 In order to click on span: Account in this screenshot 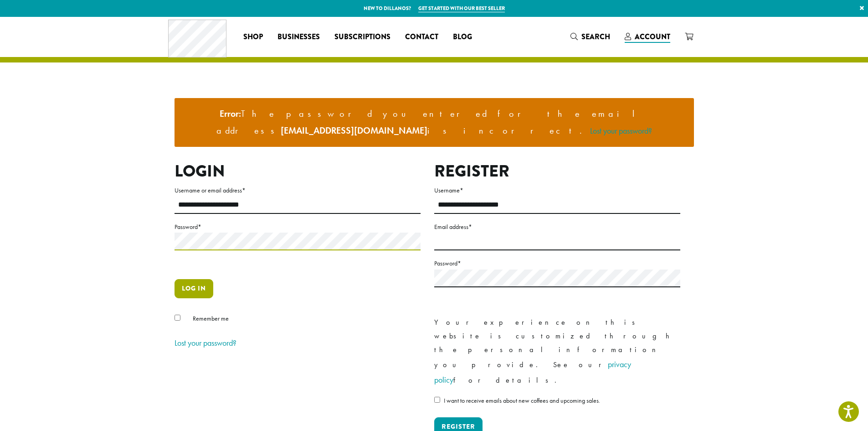, I will do `click(652, 37)`.